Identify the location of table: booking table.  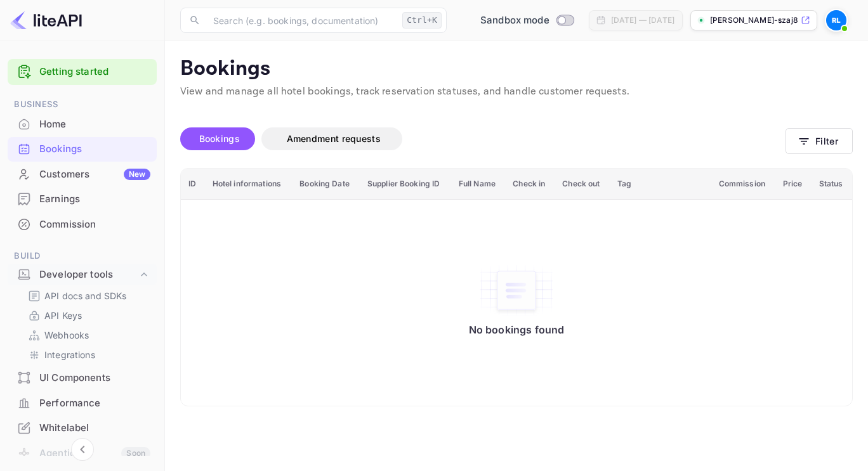
(516, 287).